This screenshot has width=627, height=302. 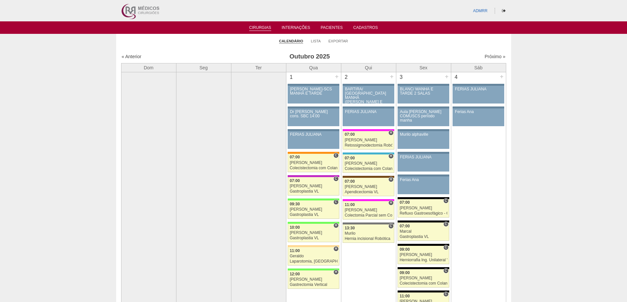 What do you see at coordinates (309, 57) in the screenshot?
I see `h3: Outubro 2025` at bounding box center [309, 57].